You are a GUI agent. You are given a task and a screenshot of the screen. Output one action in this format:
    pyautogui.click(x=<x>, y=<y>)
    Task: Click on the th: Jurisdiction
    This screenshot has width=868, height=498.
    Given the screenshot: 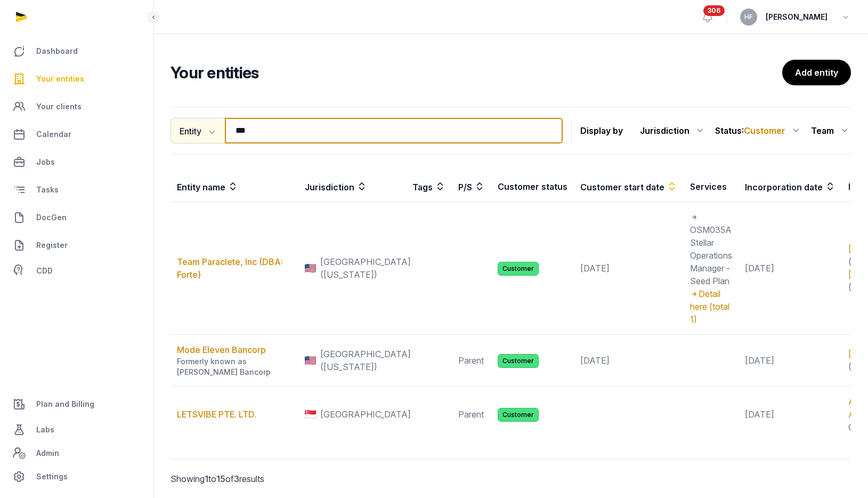 What is the action you would take?
    pyautogui.click(x=352, y=186)
    